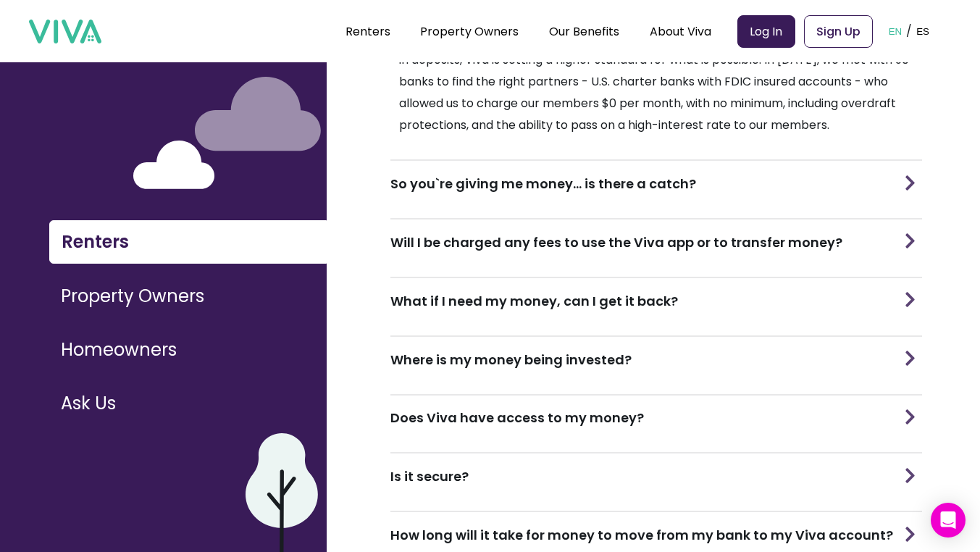 This screenshot has height=552, width=980. I want to click on a: Homeowners, so click(188, 356).